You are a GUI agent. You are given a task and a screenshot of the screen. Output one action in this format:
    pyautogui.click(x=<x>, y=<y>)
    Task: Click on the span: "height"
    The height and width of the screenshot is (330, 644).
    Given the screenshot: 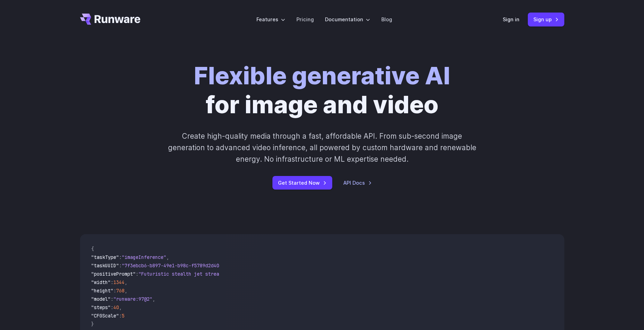 What is the action you would take?
    pyautogui.click(x=103, y=291)
    